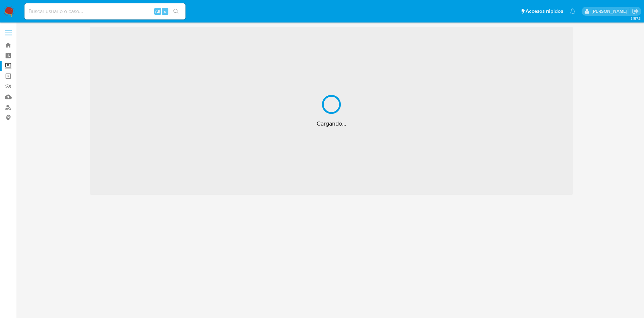 The width and height of the screenshot is (644, 318). Describe the element at coordinates (611, 11) in the screenshot. I see `p: ivonne.perezonofre@mercadolibre.com.mx` at that location.